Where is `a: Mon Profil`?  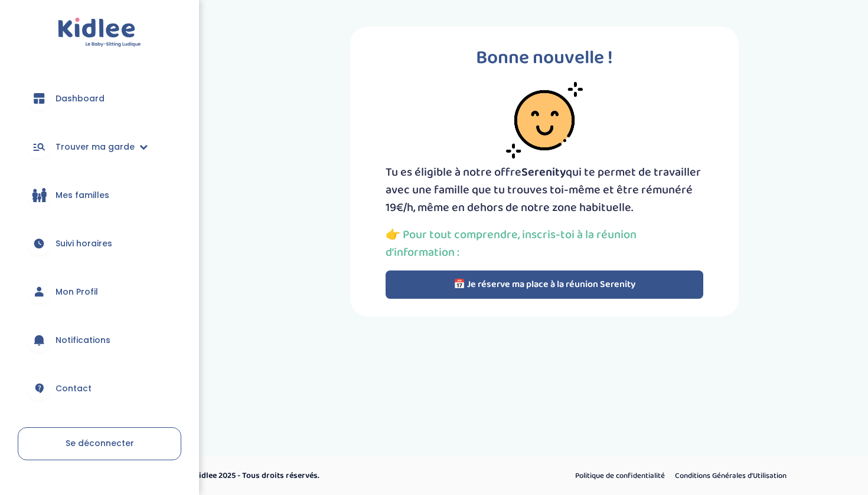
a: Mon Profil is located at coordinates (99, 292).